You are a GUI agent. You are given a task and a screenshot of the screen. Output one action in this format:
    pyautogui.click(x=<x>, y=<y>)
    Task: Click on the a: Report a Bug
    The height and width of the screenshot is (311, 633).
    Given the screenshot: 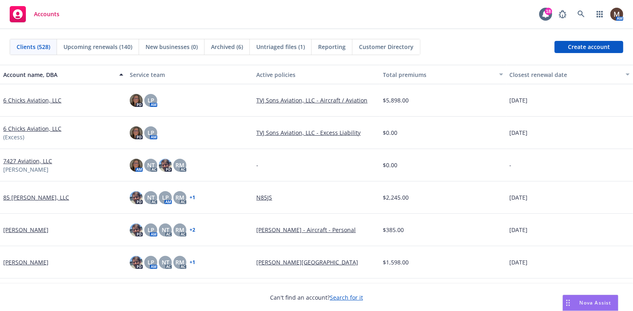 What is the action you would take?
    pyautogui.click(x=563, y=14)
    